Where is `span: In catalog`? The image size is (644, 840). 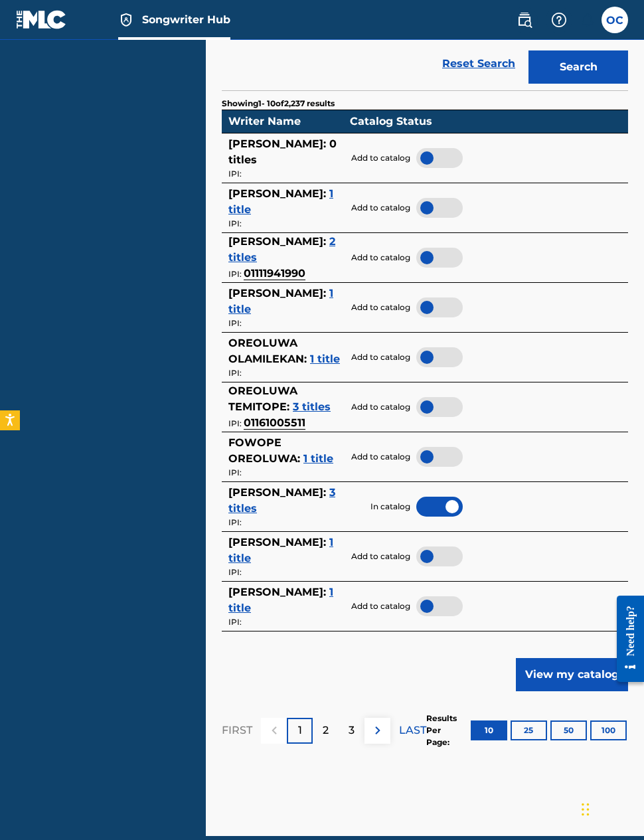
span: In catalog is located at coordinates (391, 507).